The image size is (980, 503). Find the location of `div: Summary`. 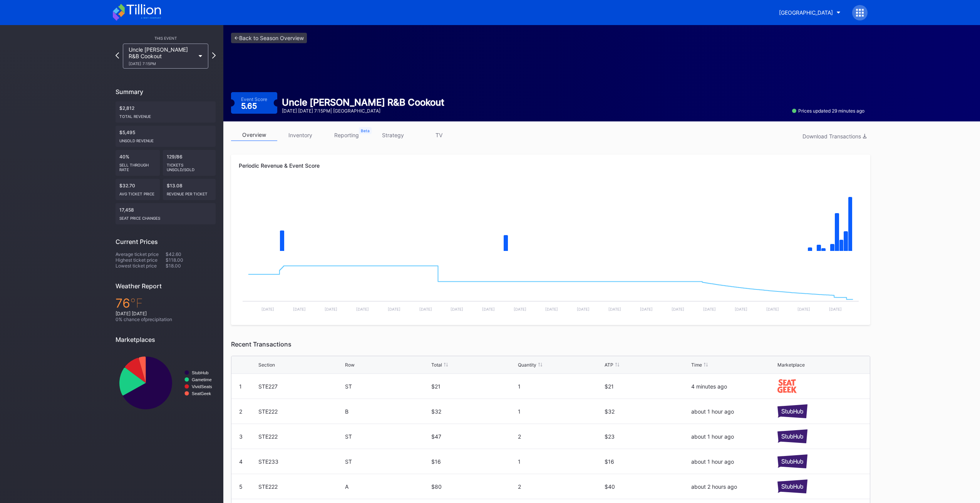

div: Summary is located at coordinates (165, 91).